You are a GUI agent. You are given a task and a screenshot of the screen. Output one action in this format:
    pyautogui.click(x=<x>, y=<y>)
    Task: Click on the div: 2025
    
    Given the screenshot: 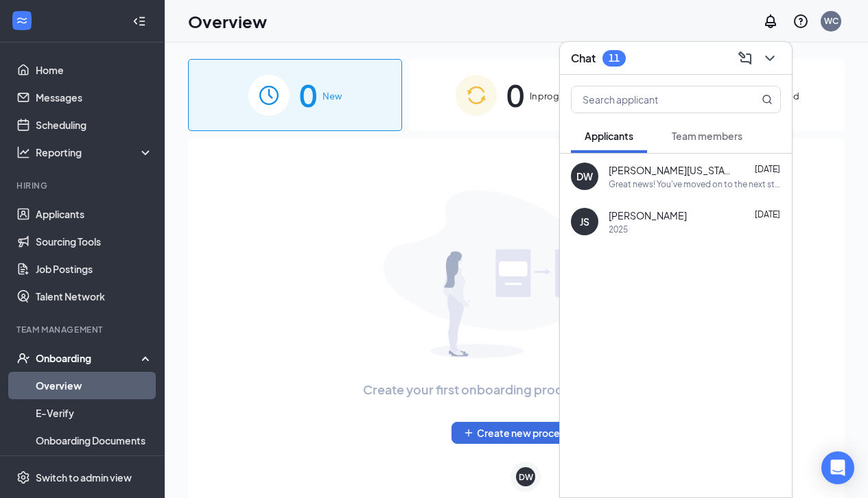 What is the action you would take?
    pyautogui.click(x=618, y=229)
    